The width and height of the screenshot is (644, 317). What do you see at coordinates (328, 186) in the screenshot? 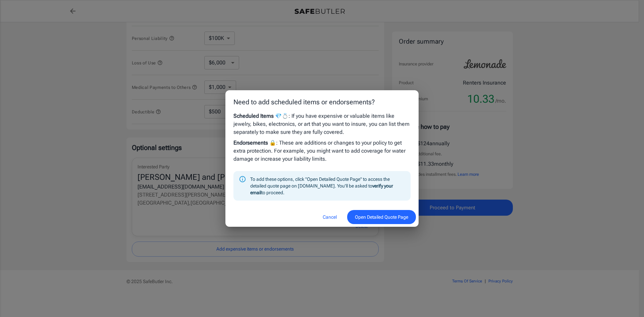
I see `div: To add these options, click "Open Detailed Quote Page" to access the detailed quote page on [DOMA...` at bounding box center [328, 186].